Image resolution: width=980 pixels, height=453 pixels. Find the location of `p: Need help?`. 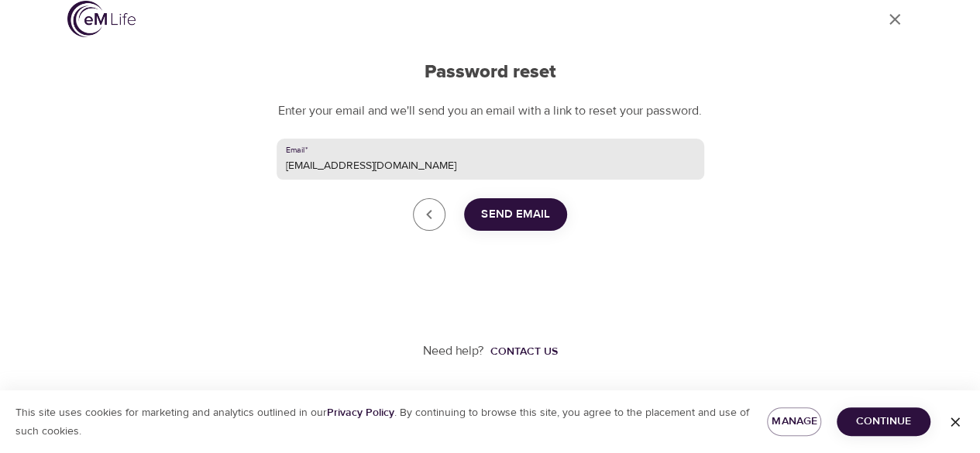

p: Need help? is located at coordinates (453, 351).